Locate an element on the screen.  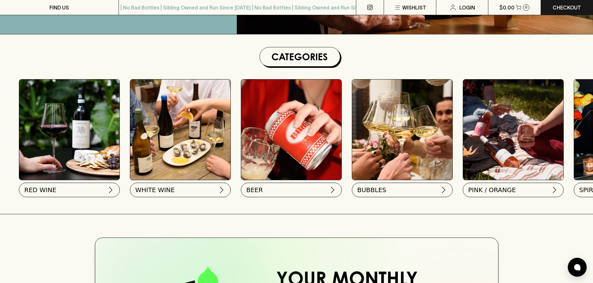
img: BIRRA_GOOD-TIMES_INSTA-2 1/optimise?auth=Mjk3MjY0ODMzMw__ is located at coordinates (291, 129).